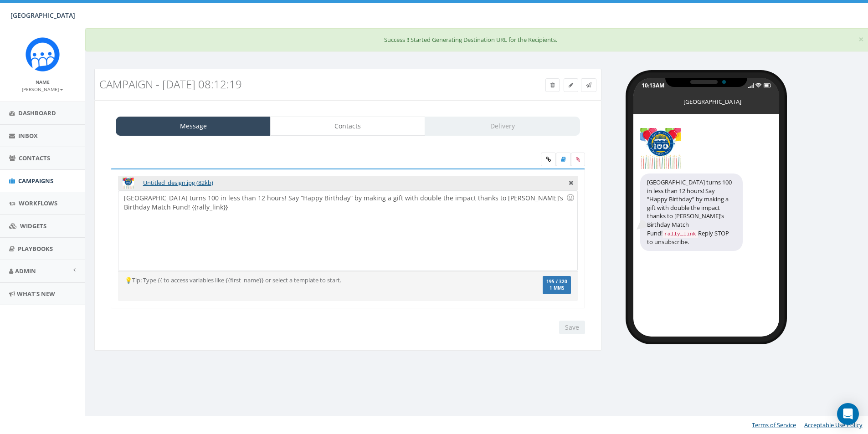 The image size is (868, 434). I want to click on label: Insert Template Text, so click(563, 160).